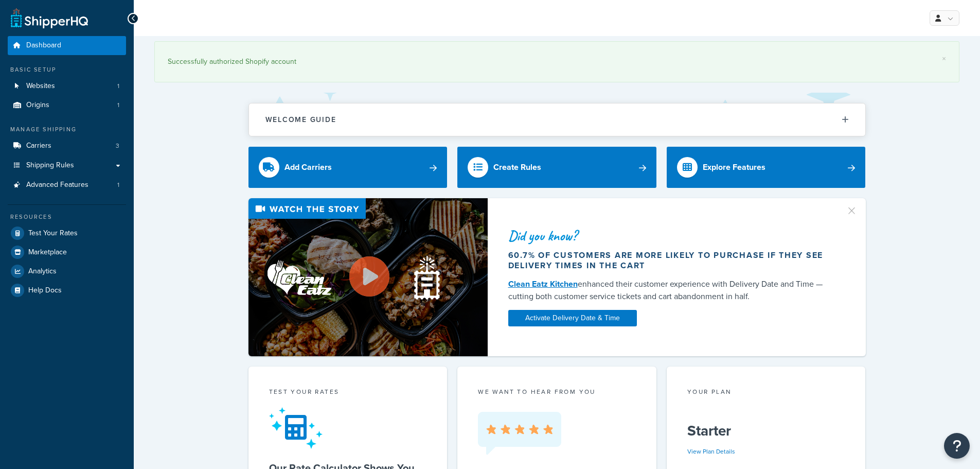 Image resolution: width=980 pixels, height=469 pixels. I want to click on span: Marketplace, so click(48, 252).